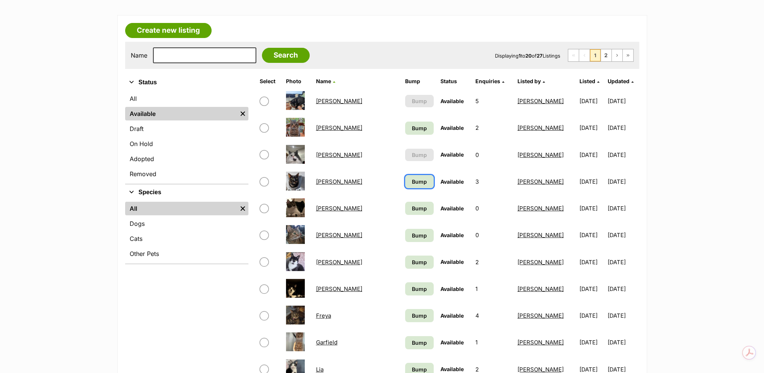  I want to click on a: Available, so click(181, 114).